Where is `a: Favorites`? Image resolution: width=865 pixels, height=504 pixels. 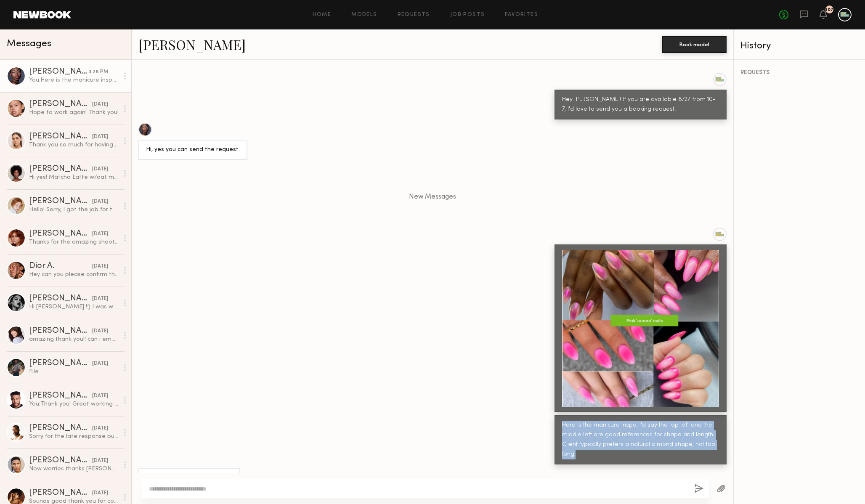 a: Favorites is located at coordinates (522, 15).